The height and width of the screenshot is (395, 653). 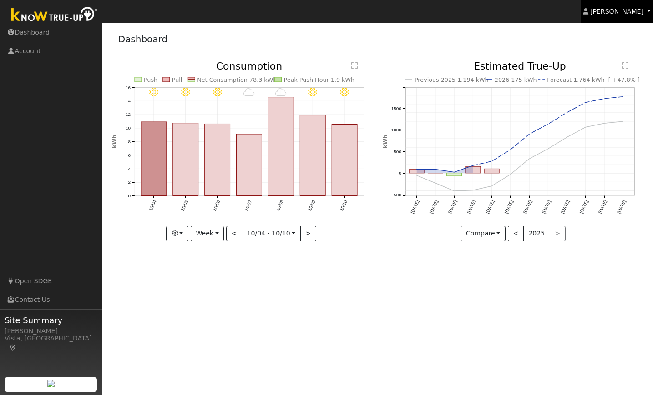 I want to click on a: Dashboard, so click(x=143, y=39).